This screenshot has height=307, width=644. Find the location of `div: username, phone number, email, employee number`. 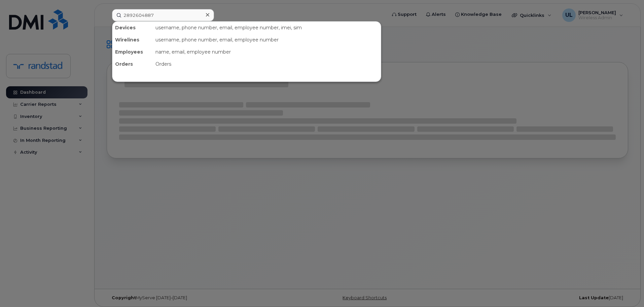

div: username, phone number, email, employee number is located at coordinates (267, 40).